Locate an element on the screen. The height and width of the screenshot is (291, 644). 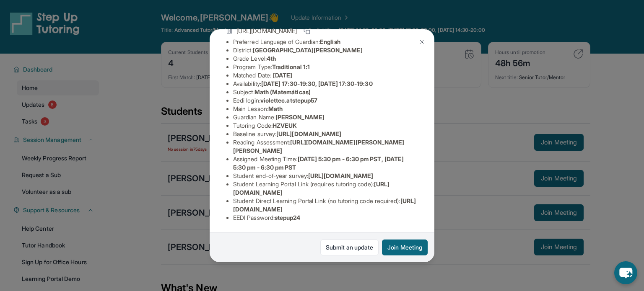
span: HZVEUK is located at coordinates (285, 125).